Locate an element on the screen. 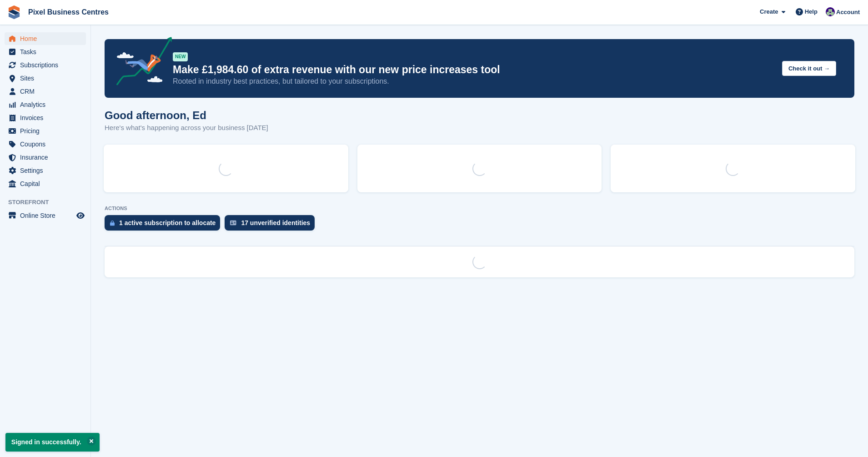  img: active_subscription_to_allocate_icon-d502201f5373d7db506a760aba3b589e785aa758c864c3986d89f69b8ff3... is located at coordinates (112, 223).